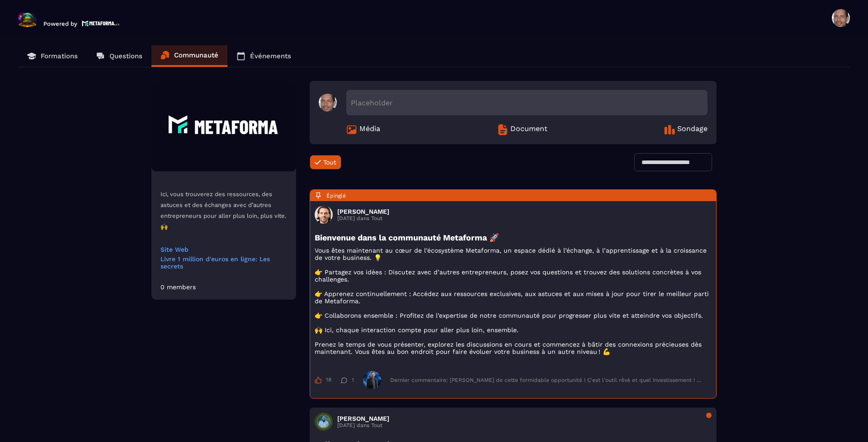 This screenshot has height=442, width=868. What do you see at coordinates (224, 126) in the screenshot?
I see `img: Community background` at bounding box center [224, 126].